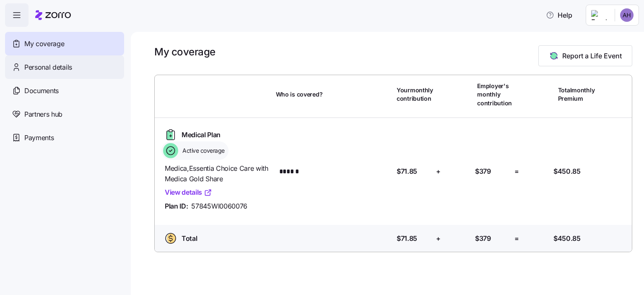 The image size is (644, 295). Describe the element at coordinates (585, 56) in the screenshot. I see `button: Report a Life Event` at that location.